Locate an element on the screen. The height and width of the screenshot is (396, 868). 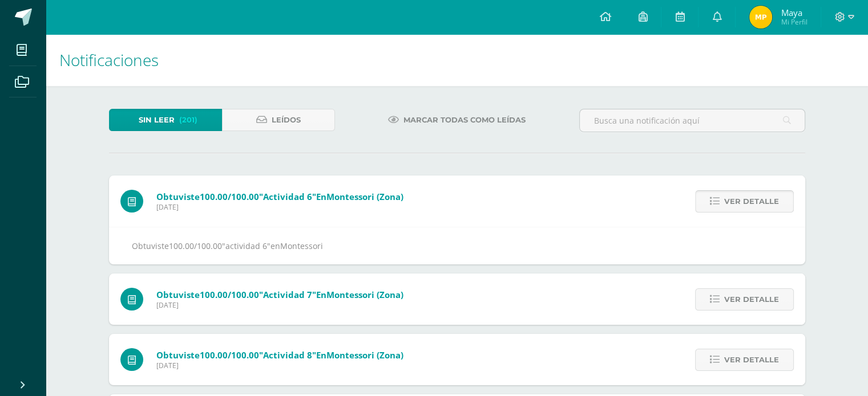
input: Busca una notificación aquí is located at coordinates (692, 120).